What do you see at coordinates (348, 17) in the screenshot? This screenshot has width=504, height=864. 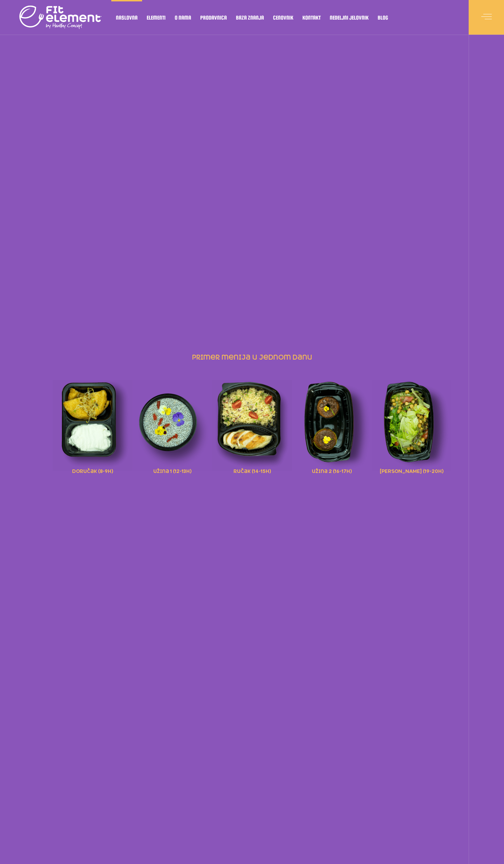 I see `span: Nedeljni jelovnik` at bounding box center [348, 17].